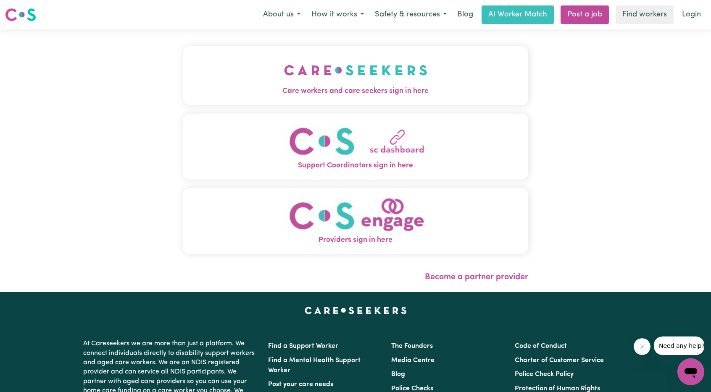  I want to click on img: Careseekers logo, so click(21, 15).